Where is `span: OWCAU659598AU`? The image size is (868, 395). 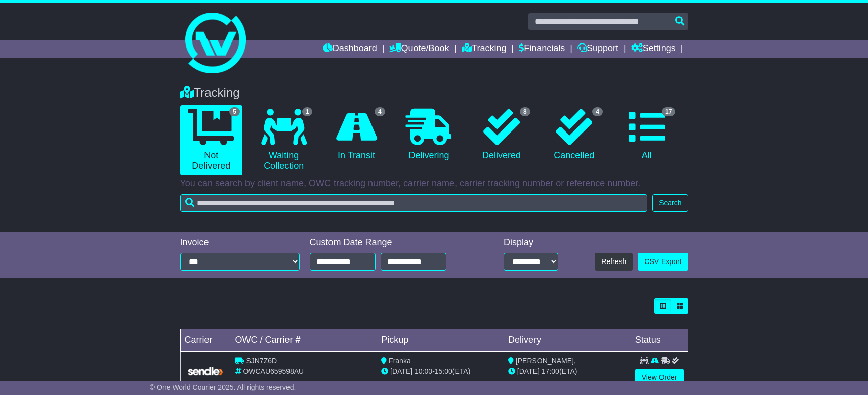
span: OWCAU659598AU is located at coordinates (273, 371).